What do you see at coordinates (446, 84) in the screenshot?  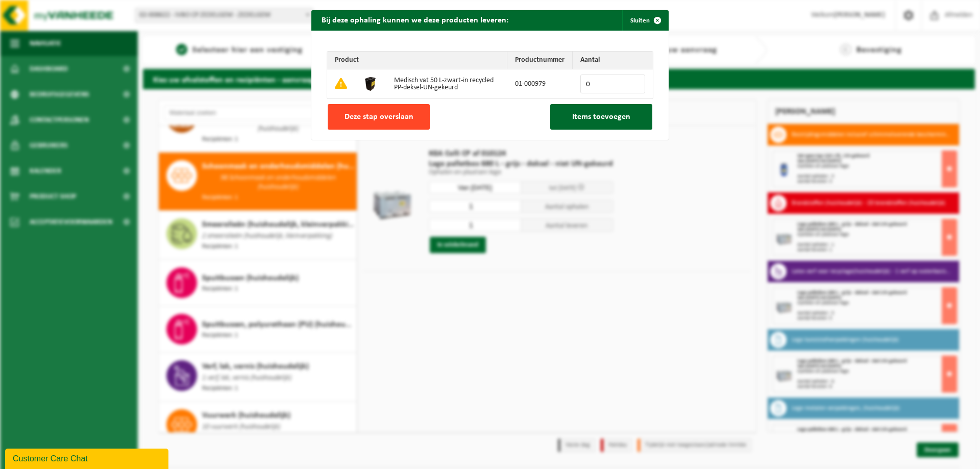 I see `td: Medisch vat 50 L-zwart-in recycled PP-deksel-UN-gekeurd` at bounding box center [446, 84].